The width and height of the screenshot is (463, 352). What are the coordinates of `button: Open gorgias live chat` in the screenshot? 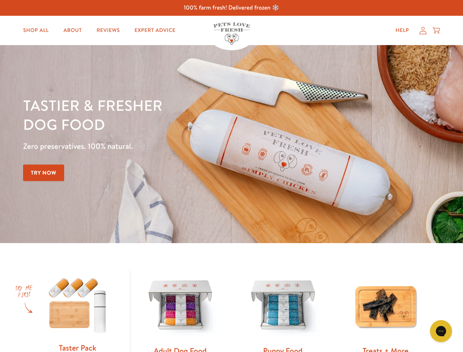 It's located at (15, 14).